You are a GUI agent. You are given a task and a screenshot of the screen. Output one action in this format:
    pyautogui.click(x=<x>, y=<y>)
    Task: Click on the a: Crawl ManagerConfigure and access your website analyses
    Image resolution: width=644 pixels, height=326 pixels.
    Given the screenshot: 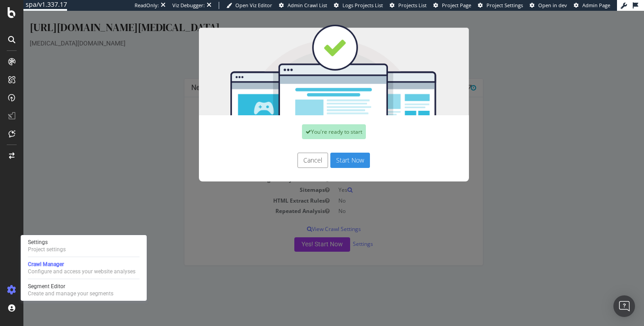 What is the action you would take?
    pyautogui.click(x=84, y=268)
    